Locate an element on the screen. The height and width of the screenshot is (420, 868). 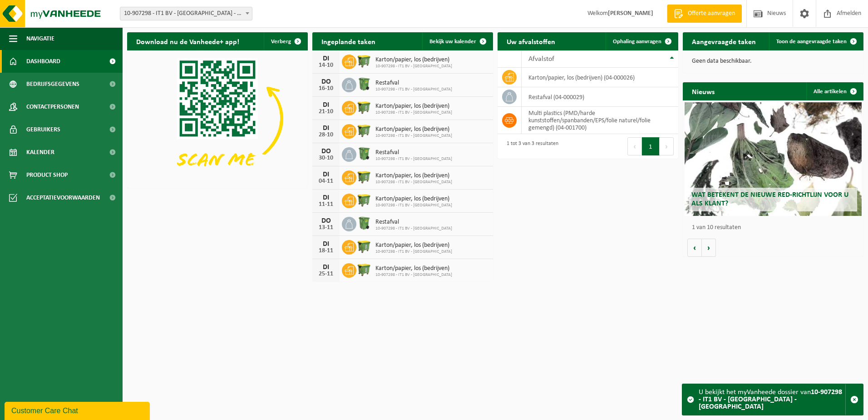
h2: Nieuws is located at coordinates (703, 91).